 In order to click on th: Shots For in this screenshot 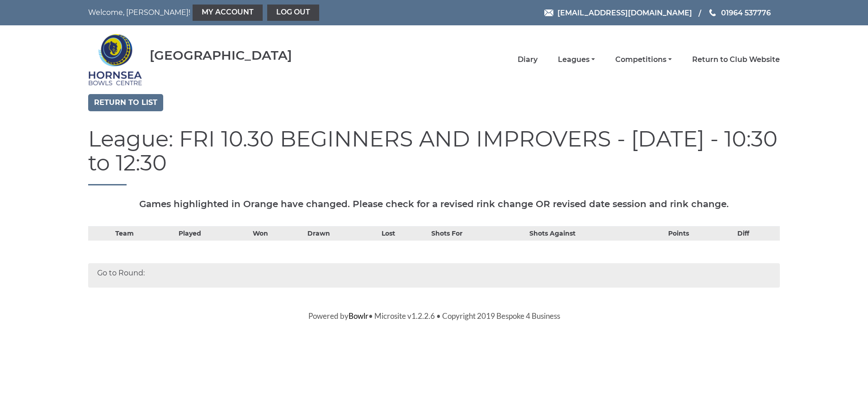, I will do `click(479, 233)`.